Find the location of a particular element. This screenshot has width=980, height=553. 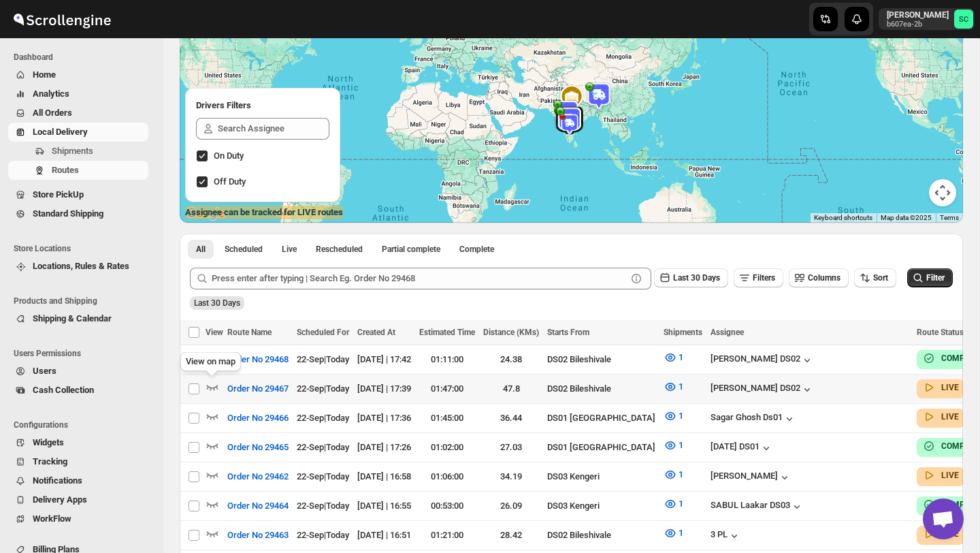

span: Map data ©2025 is located at coordinates (906, 217).